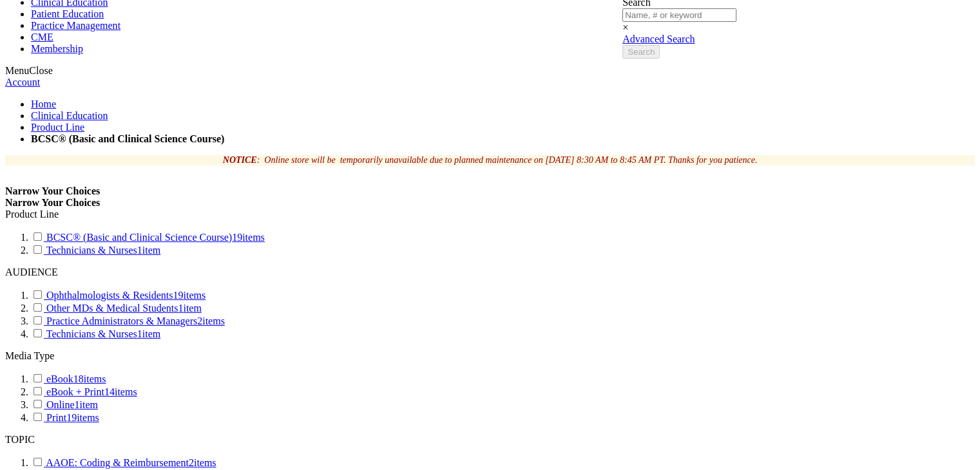 Image resolution: width=980 pixels, height=470 pixels. What do you see at coordinates (41, 71) in the screenshot?
I see `span: Close` at bounding box center [41, 71].